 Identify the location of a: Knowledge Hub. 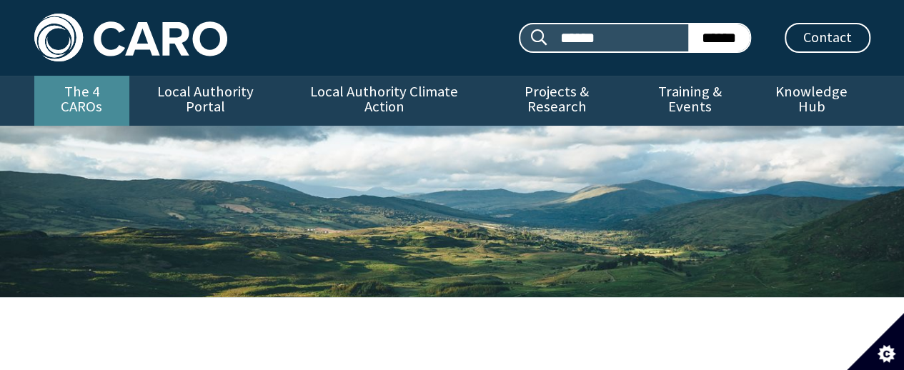
(811, 101).